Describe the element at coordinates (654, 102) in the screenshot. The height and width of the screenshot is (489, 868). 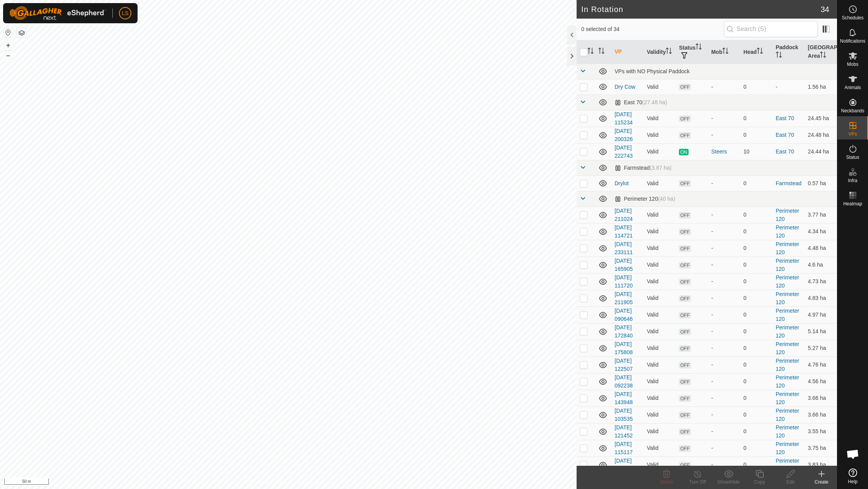
I see `span: (27.48 ha)` at that location.